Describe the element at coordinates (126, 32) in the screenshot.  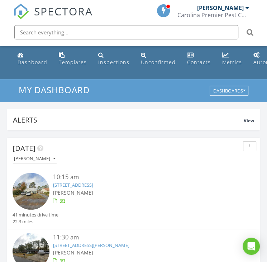
I see `input: Search everything...` at that location.